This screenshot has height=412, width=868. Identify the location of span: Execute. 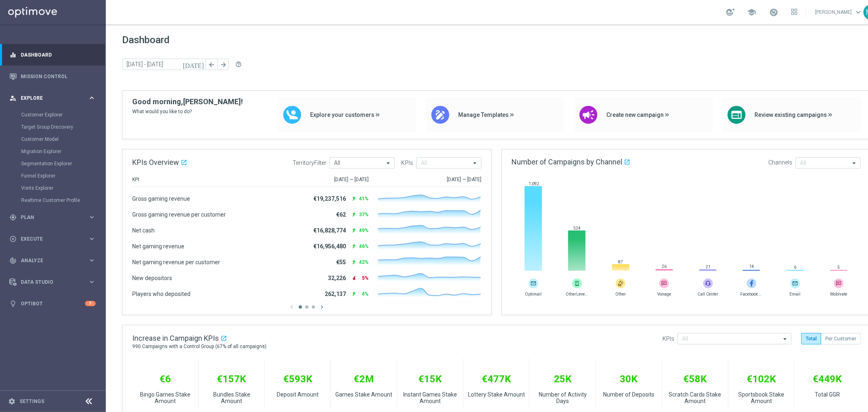
(54, 239).